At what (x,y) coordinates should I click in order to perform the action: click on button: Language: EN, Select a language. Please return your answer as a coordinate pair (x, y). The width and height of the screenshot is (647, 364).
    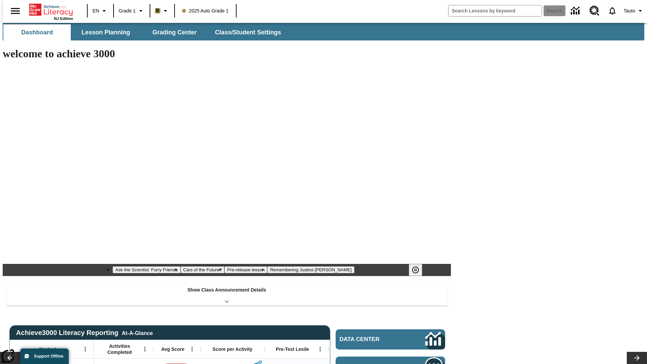
    Looking at the image, I should click on (100, 11).